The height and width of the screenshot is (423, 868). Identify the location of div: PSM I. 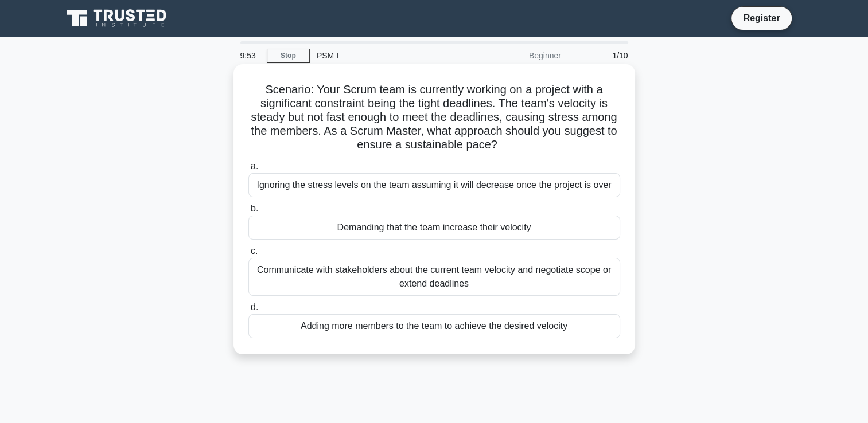
(388, 56).